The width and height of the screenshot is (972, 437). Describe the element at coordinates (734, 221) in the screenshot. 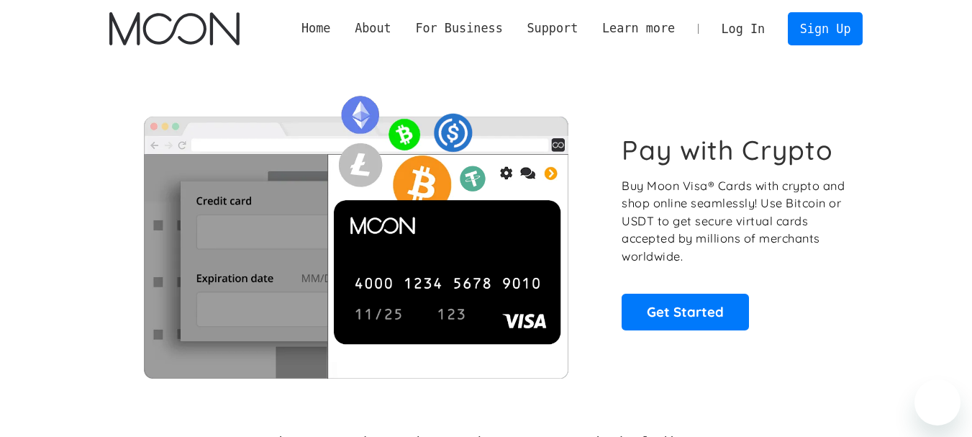

I see `p: Buy Moon Visa® Cards with crypto and shop online seamlessly! Use Bitcoin or USDT to get secure vi...` at that location.